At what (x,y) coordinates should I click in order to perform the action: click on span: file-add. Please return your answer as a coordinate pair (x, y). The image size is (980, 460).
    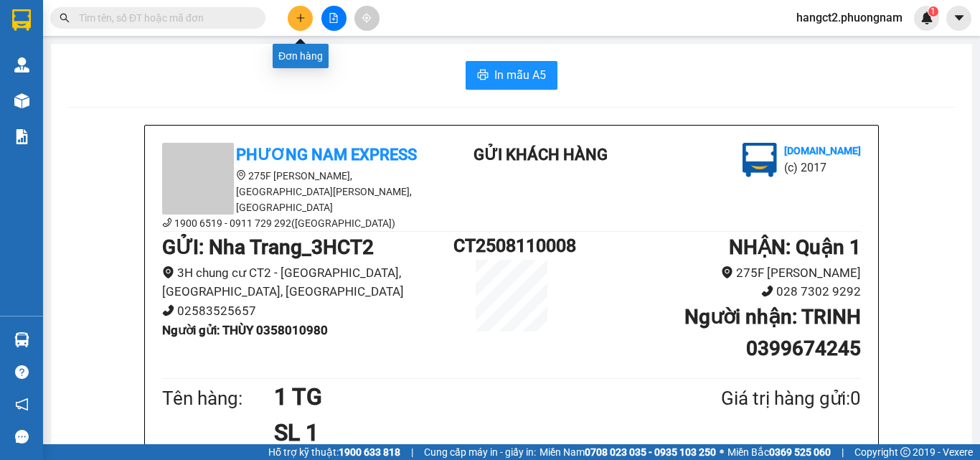
    Looking at the image, I should click on (334, 18).